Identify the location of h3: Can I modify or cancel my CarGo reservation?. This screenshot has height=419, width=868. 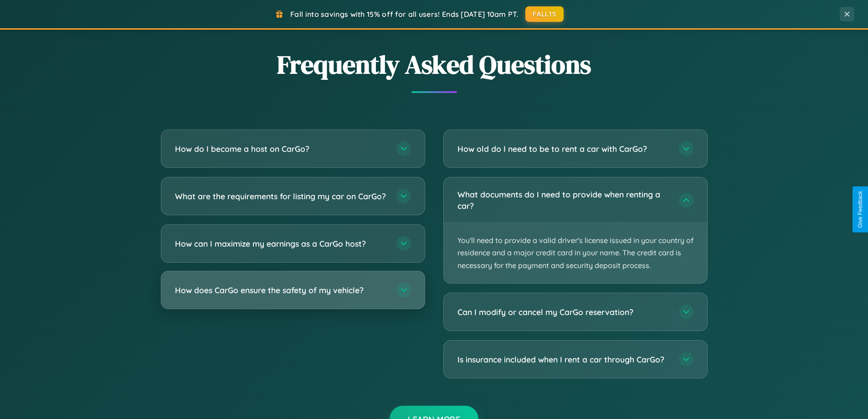
(563, 312).